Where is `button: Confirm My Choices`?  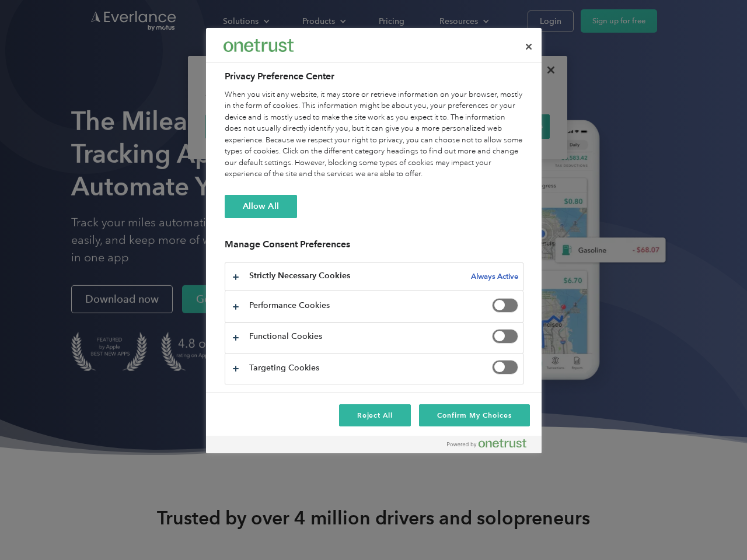
button: Confirm My Choices is located at coordinates (474, 415).